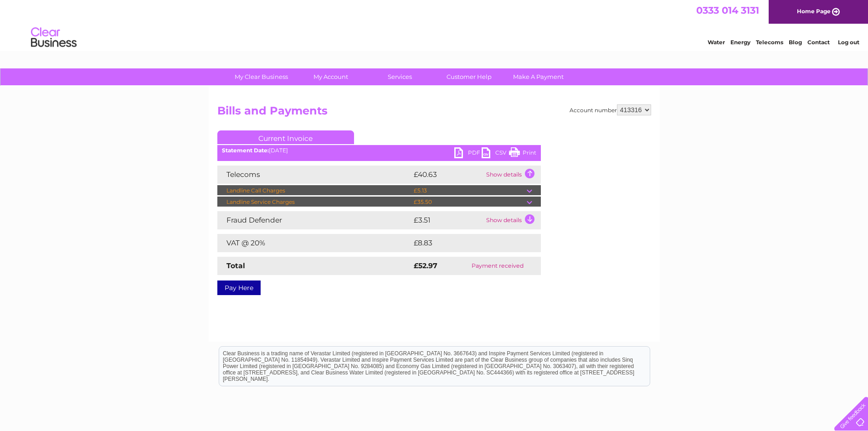 The image size is (868, 431). What do you see at coordinates (819, 42) in the screenshot?
I see `a: Contact` at bounding box center [819, 42].